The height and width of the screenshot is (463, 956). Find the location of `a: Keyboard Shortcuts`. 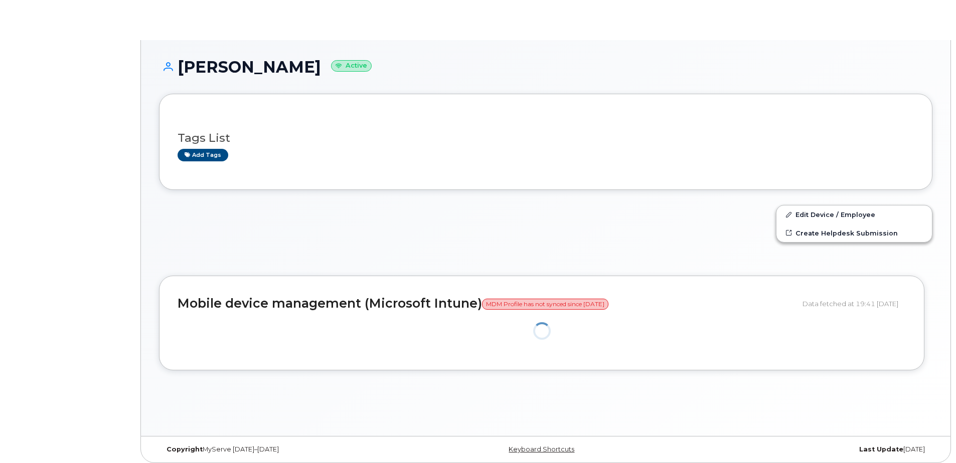

a: Keyboard Shortcuts is located at coordinates (541, 449).